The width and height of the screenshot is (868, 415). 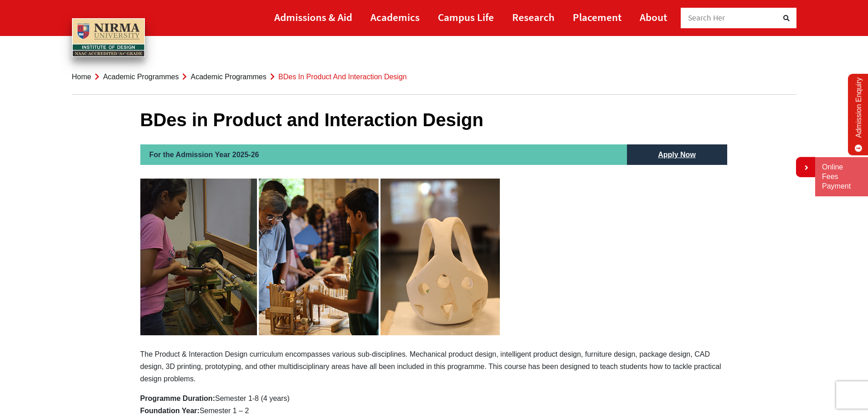 I want to click on a: Campus Life, so click(x=465, y=17).